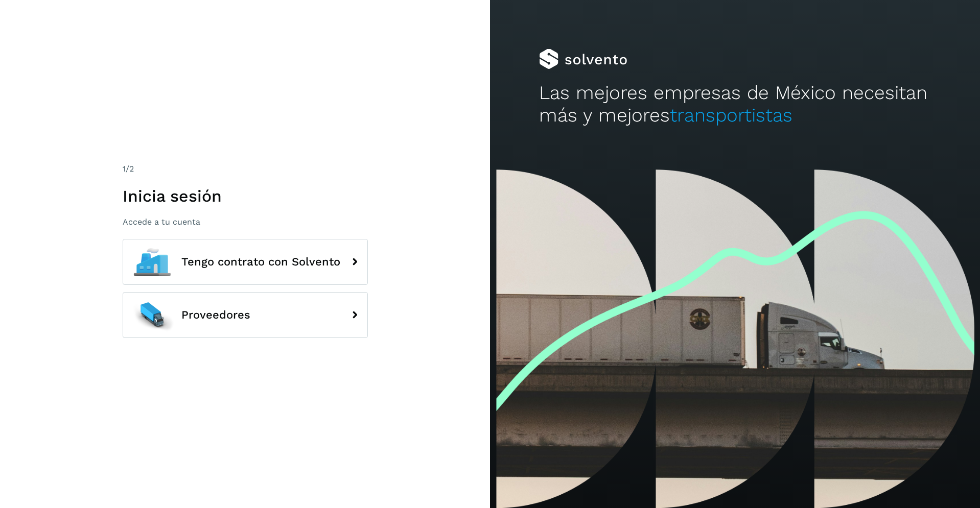 The height and width of the screenshot is (508, 980). Describe the element at coordinates (245, 169) in the screenshot. I see `div: /2` at that location.